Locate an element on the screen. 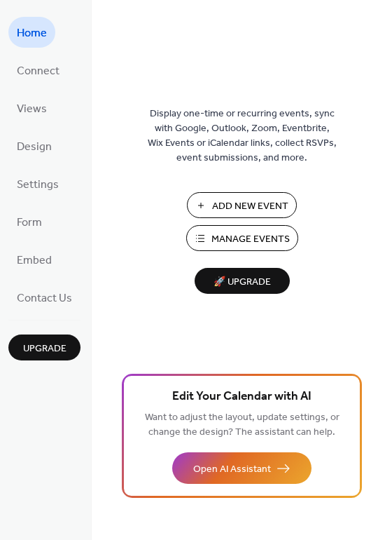  a: Design is located at coordinates (34, 146).